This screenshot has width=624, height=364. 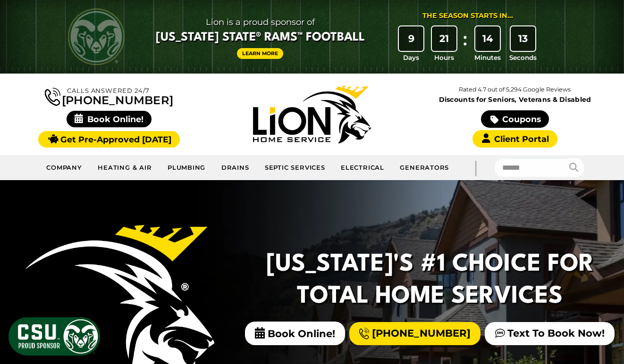 I want to click on div: 21, so click(x=444, y=39).